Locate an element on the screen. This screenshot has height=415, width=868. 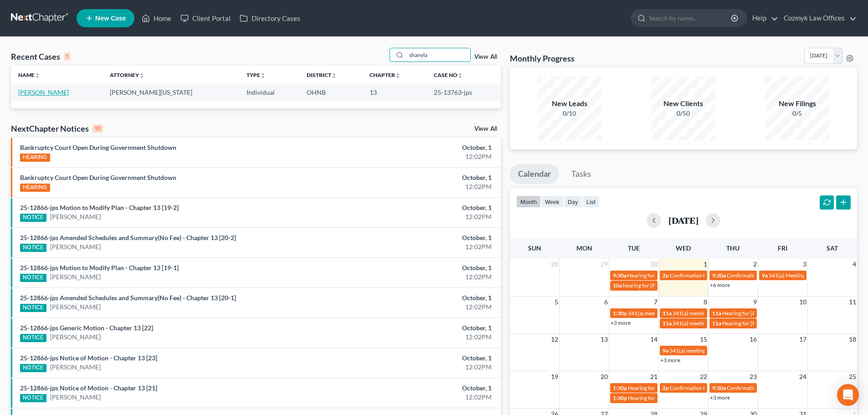
a: 25-12866-jps Amended Schedules and Summary(No Fee) - Chapter 13 [20-2] is located at coordinates (128, 237).